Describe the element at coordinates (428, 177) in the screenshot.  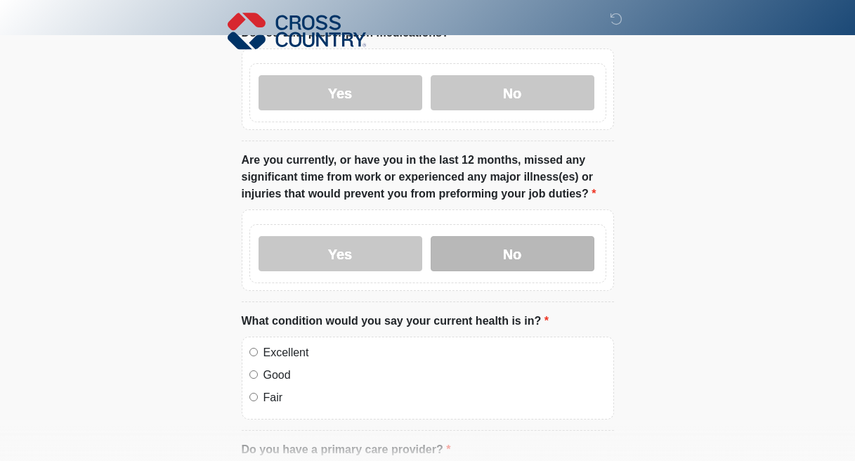
I see `label: Are you currently, or have you in the last 12 months, missed any significant time from work or ex...` at that location.